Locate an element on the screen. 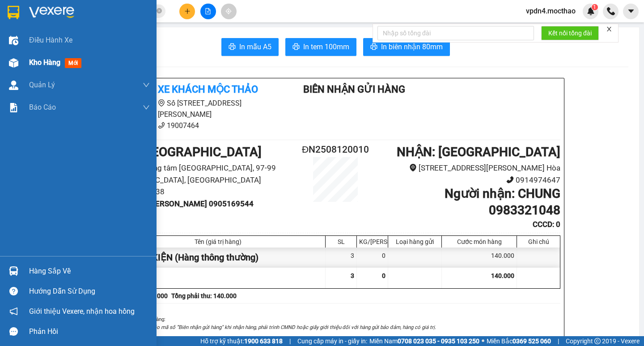 The height and width of the screenshot is (346, 644). div: 3 is located at coordinates (341, 257).